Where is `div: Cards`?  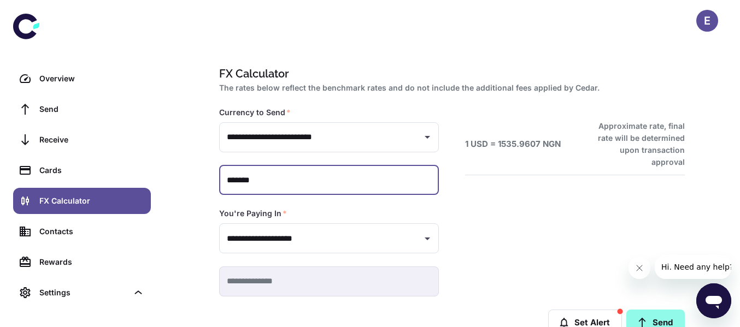 div: Cards is located at coordinates (92, 170).